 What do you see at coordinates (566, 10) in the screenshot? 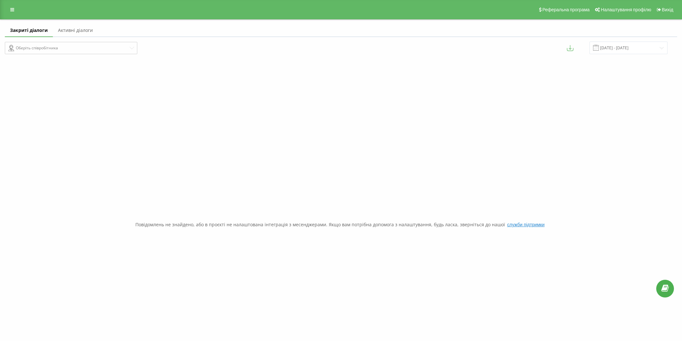
I see `span: Реферальна програма` at bounding box center [566, 10].